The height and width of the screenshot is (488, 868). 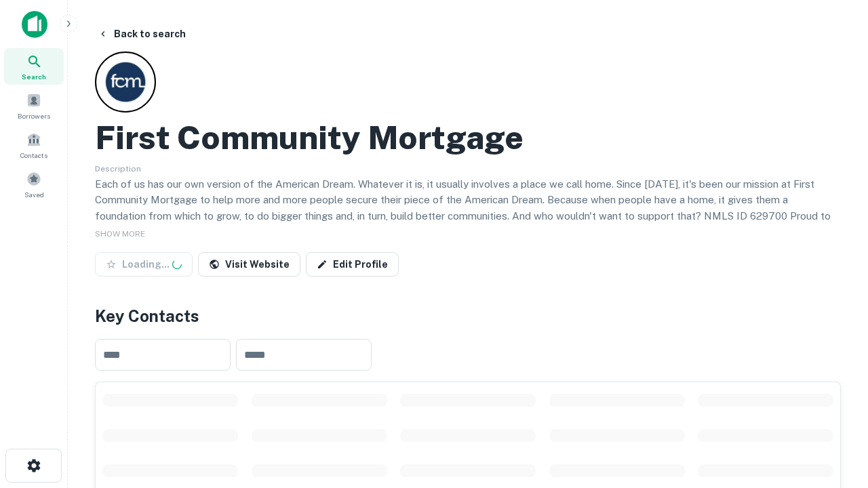 I want to click on div: Search, so click(x=34, y=66).